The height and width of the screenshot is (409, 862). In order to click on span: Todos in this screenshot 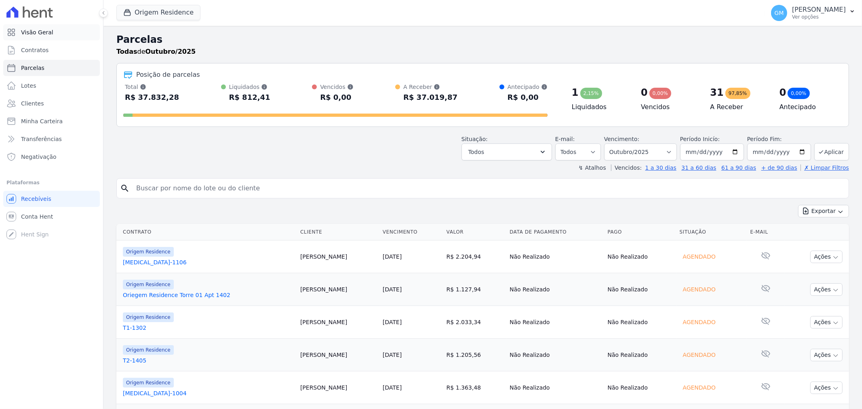, I will do `click(476, 152)`.